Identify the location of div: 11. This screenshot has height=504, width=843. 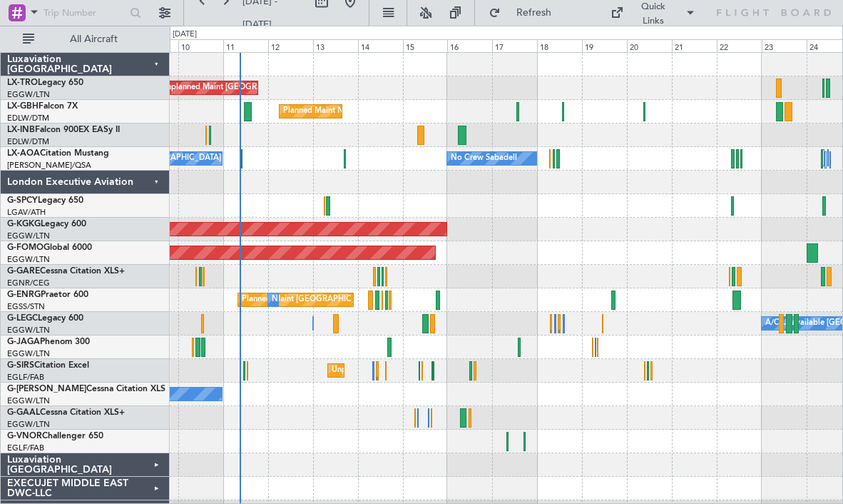
(246, 46).